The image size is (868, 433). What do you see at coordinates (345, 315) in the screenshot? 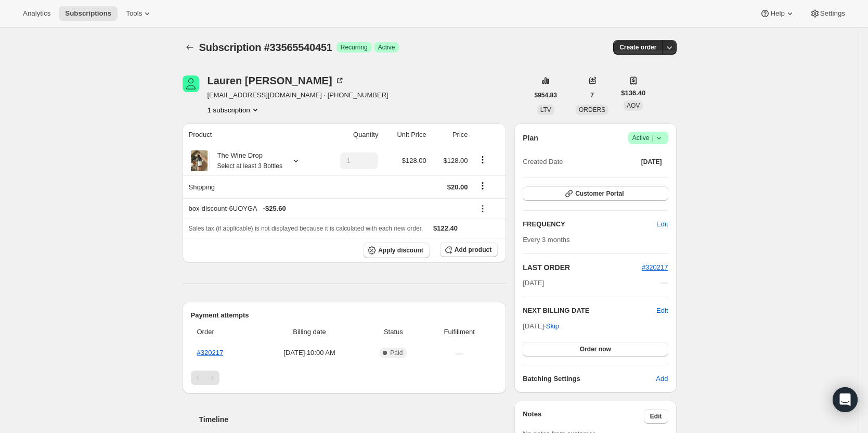
I see `h2: Payment attempts` at bounding box center [345, 315].